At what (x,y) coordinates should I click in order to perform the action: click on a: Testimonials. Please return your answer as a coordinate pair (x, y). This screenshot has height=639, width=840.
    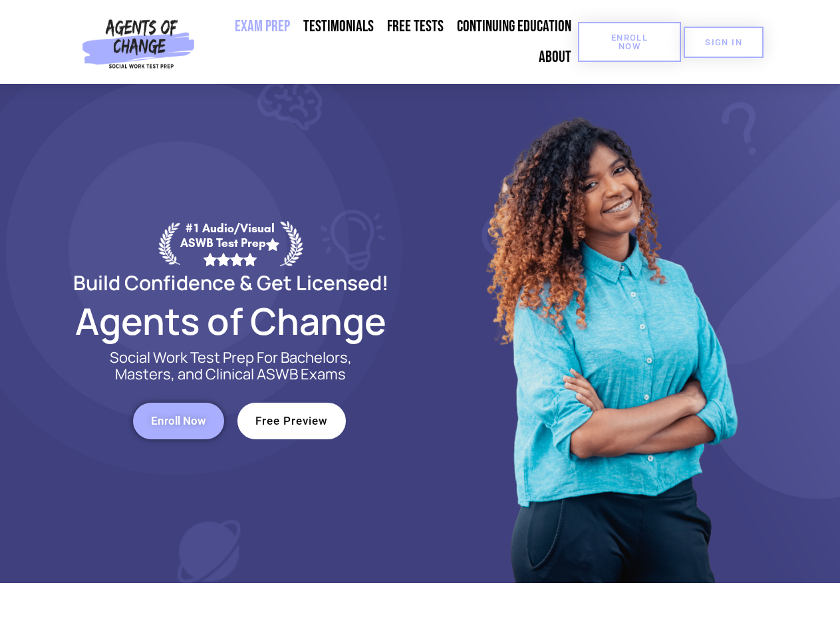
    Looking at the image, I should click on (339, 27).